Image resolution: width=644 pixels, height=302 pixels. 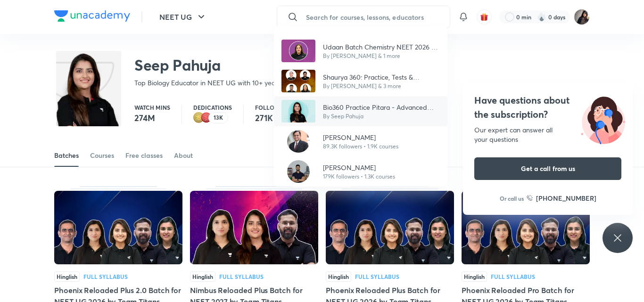 What do you see at coordinates (548, 135) in the screenshot?
I see `div: Our expert can answer all your questions` at bounding box center [548, 135].